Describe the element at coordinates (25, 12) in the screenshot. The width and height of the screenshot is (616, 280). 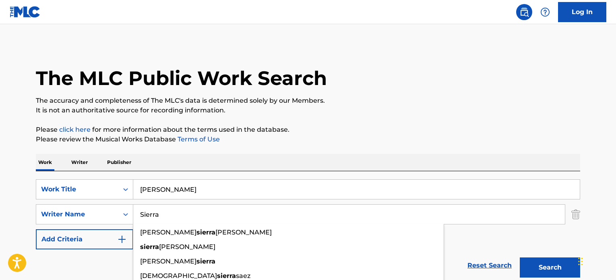
I see `img: MLC Logo` at that location.